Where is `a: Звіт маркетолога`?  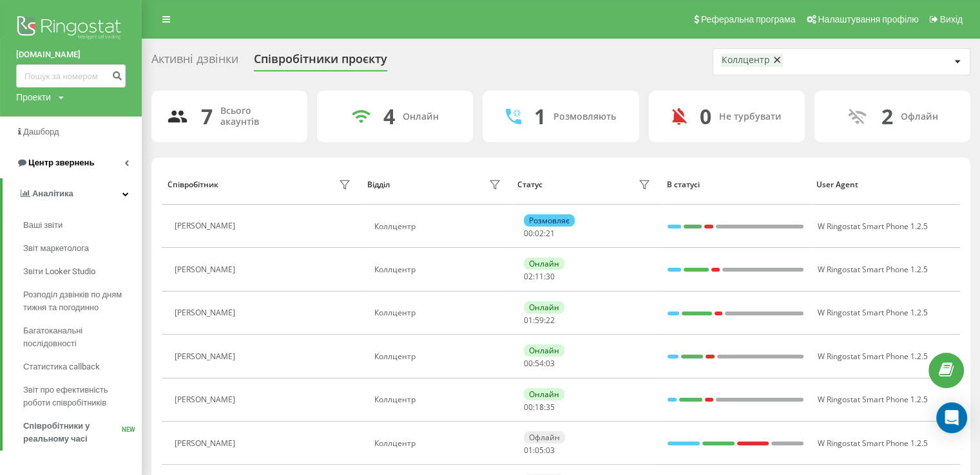 a: Звіт маркетолога is located at coordinates (83, 248).